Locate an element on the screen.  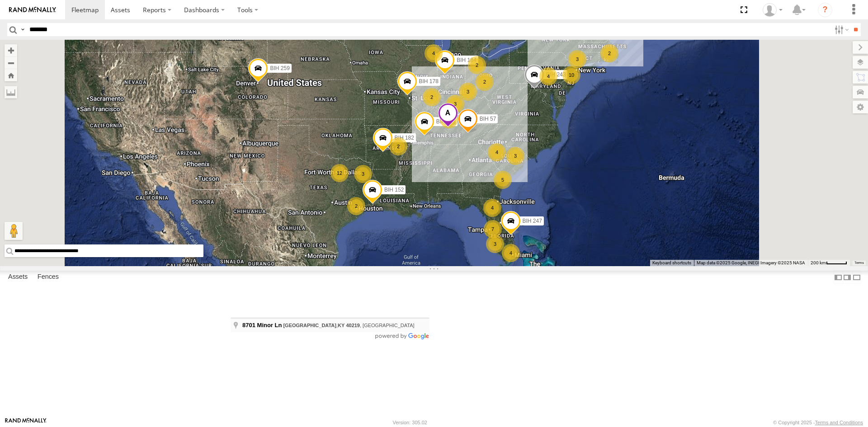
label: Search Filter Options is located at coordinates (840, 30).